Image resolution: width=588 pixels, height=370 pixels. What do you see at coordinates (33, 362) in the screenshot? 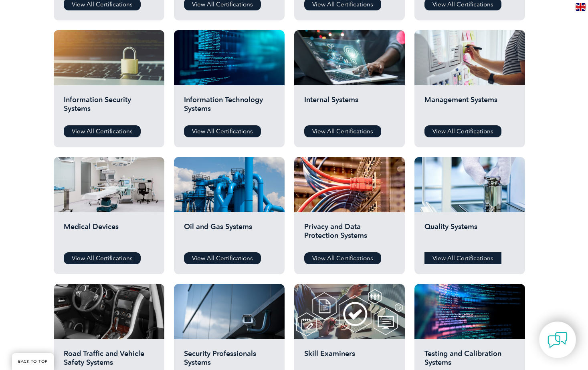
I see `a: BACK TO TOP` at bounding box center [33, 362].